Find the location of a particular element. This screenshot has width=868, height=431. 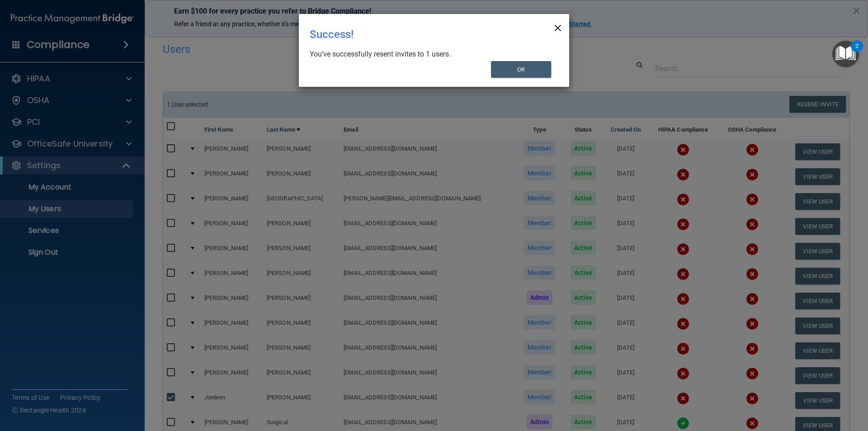

div: You’ve successfully resent invites to 1 users. is located at coordinates (430, 54).